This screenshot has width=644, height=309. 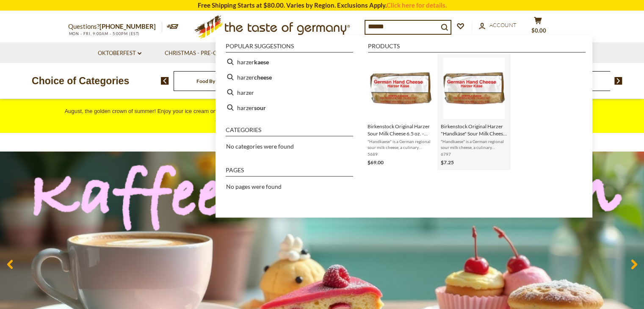 I want to click on a: Food By Category, so click(x=216, y=81).